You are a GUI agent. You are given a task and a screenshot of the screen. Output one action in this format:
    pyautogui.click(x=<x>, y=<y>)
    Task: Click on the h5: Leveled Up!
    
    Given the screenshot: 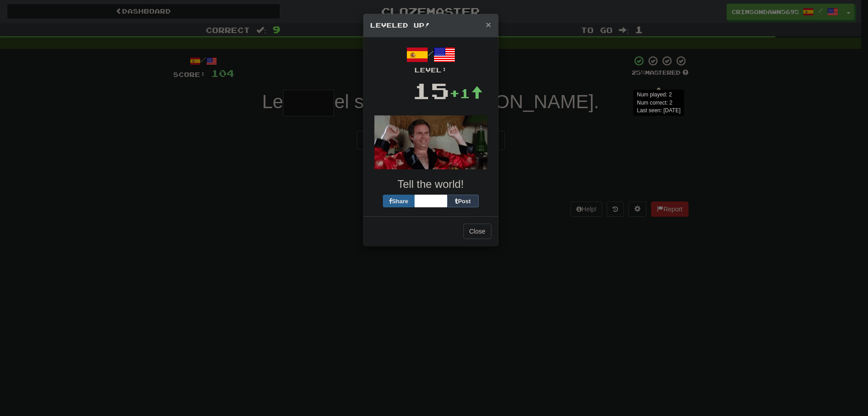 What is the action you would take?
    pyautogui.click(x=431, y=25)
    